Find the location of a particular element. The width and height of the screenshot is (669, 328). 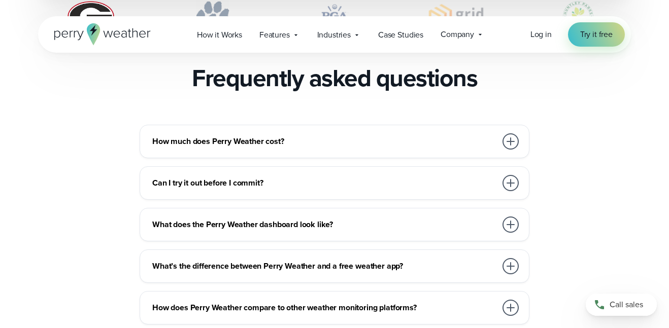

h3: How much does Perry Weather cost? is located at coordinates (324, 142).